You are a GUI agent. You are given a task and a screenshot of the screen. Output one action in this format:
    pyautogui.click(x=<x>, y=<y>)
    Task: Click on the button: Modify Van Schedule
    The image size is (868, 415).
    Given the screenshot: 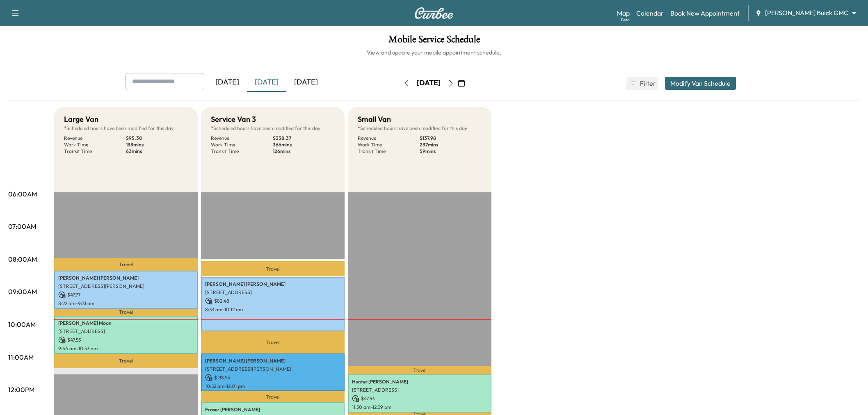 What is the action you would take?
    pyautogui.click(x=700, y=83)
    